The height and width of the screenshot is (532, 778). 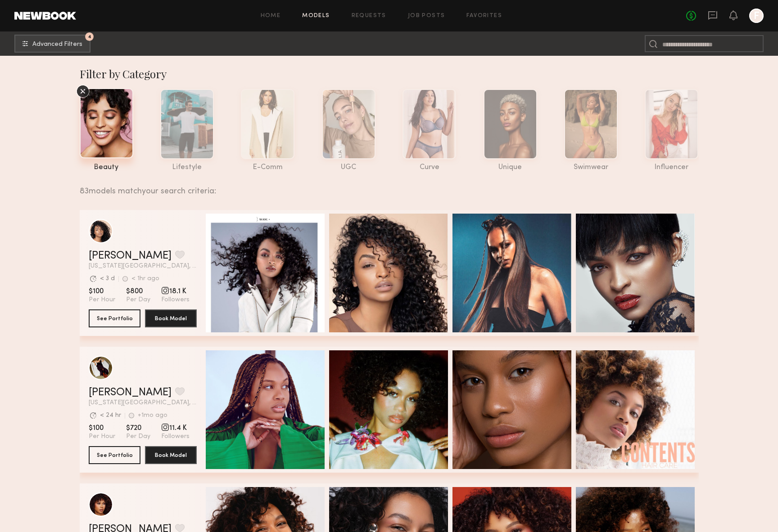 What do you see at coordinates (110, 416) in the screenshot?
I see `div: < 24 hr` at bounding box center [110, 416].